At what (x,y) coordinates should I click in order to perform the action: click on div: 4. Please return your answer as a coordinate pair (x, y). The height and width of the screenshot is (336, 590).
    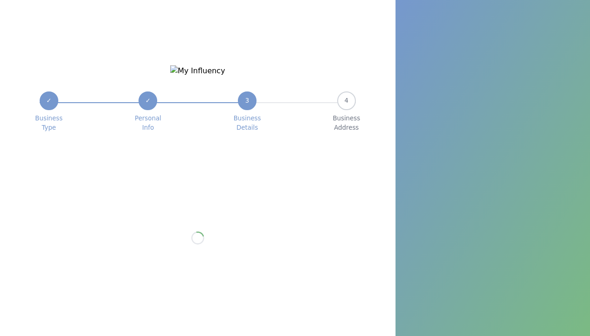
    Looking at the image, I should click on (346, 101).